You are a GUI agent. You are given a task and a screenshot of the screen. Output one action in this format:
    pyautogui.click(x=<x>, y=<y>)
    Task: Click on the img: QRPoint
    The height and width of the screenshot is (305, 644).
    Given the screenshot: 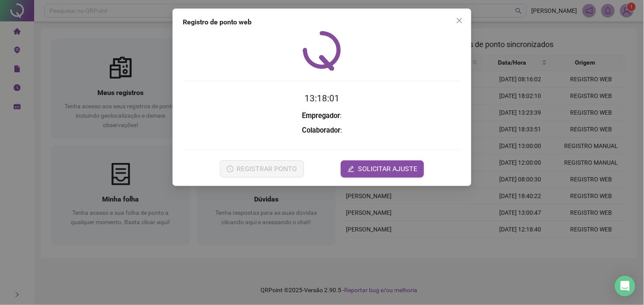 What is the action you would take?
    pyautogui.click(x=322, y=50)
    